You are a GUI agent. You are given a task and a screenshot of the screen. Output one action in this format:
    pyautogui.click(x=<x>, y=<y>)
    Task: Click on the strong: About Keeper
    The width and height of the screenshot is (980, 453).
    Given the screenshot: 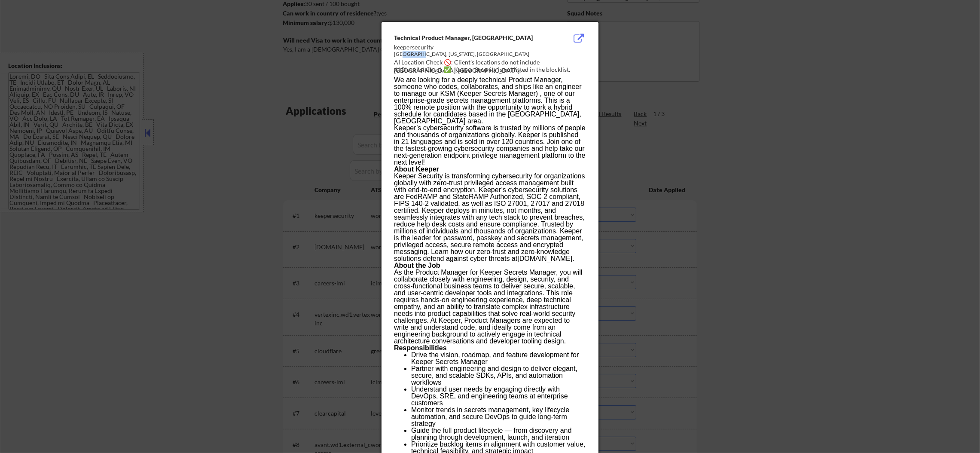 What is the action you would take?
    pyautogui.click(x=417, y=169)
    